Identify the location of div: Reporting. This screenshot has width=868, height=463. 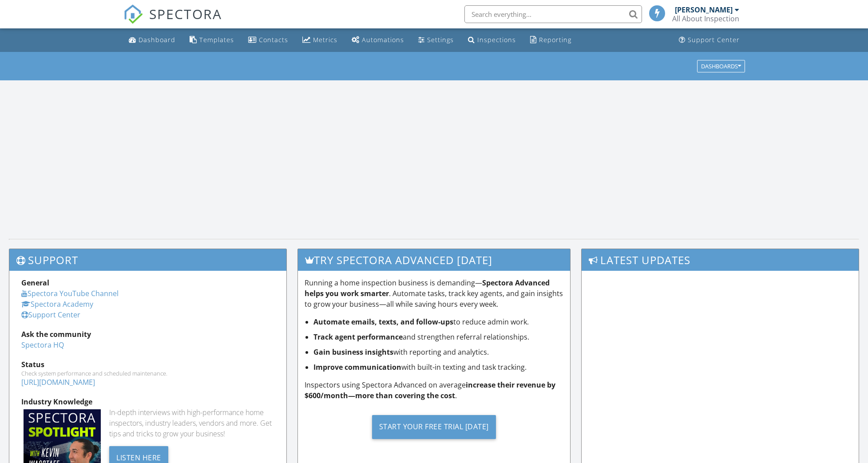
(555, 40).